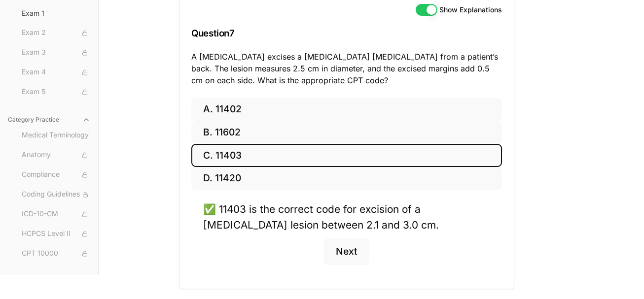 The height and width of the screenshot is (299, 644). Describe the element at coordinates (56, 273) in the screenshot. I see `button: CPT 20000` at that location.